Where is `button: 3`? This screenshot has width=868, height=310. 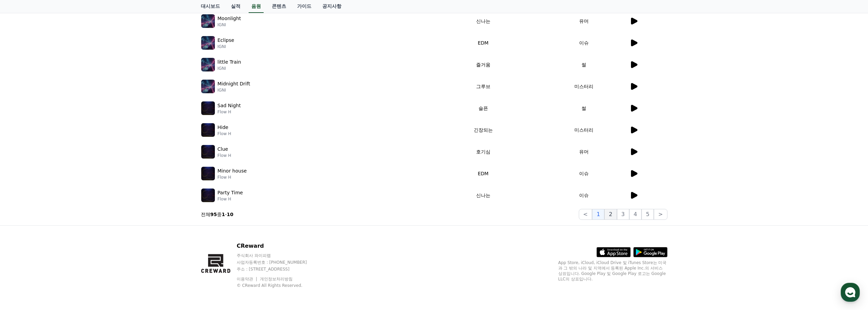 button: 3 is located at coordinates (623, 215).